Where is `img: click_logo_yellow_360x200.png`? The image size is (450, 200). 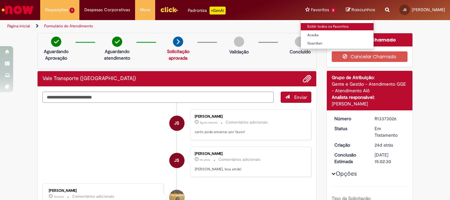
img: click_logo_yellow_360x200.png is located at coordinates (169, 10).